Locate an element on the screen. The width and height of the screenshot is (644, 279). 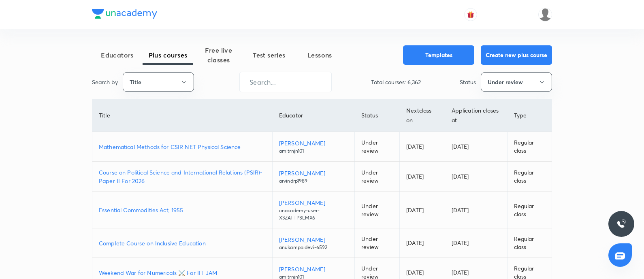
p: unacademy-user-X3ZATTPSLMX6 is located at coordinates (314, 215).